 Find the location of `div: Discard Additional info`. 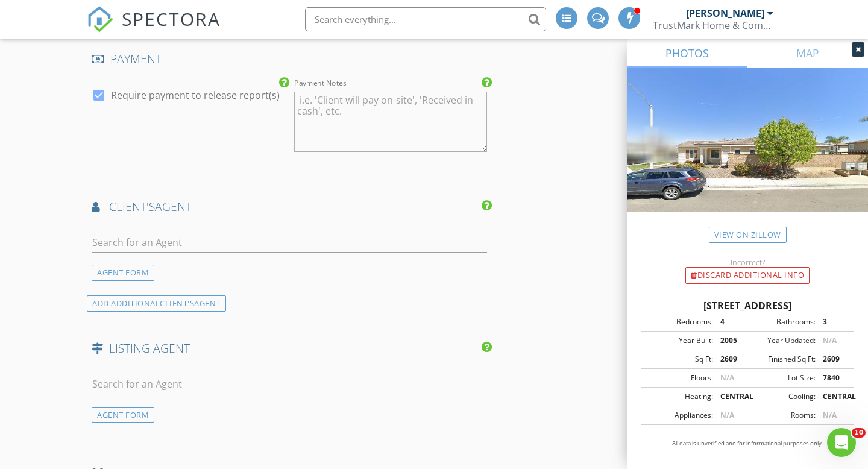

div: Discard Additional info is located at coordinates (747, 276).